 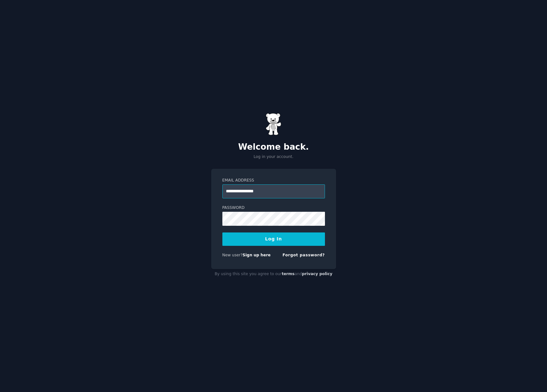 What do you see at coordinates (232, 255) in the screenshot?
I see `span: New user?` at bounding box center [232, 255].